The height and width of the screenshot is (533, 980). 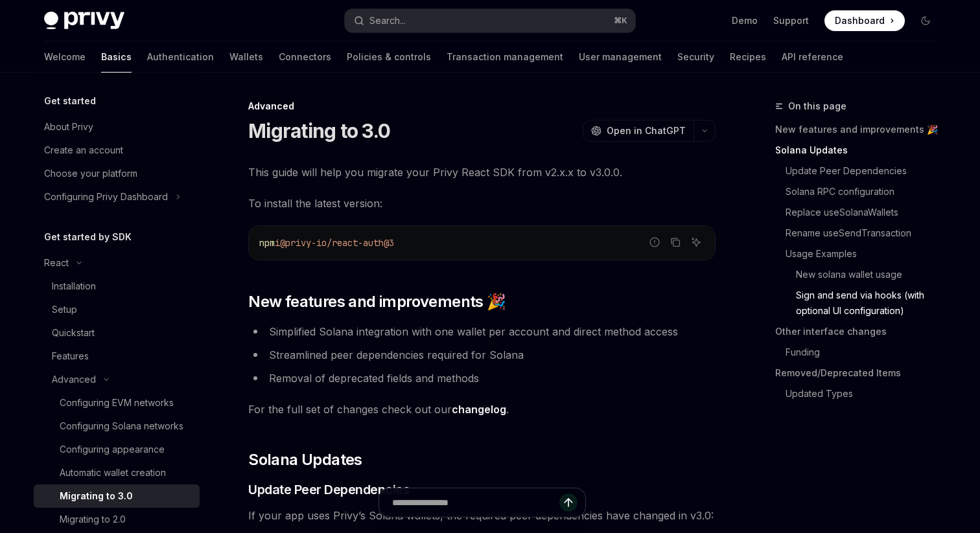 What do you see at coordinates (861, 130) in the screenshot?
I see `a: New features and improvements 🎉` at bounding box center [861, 130].